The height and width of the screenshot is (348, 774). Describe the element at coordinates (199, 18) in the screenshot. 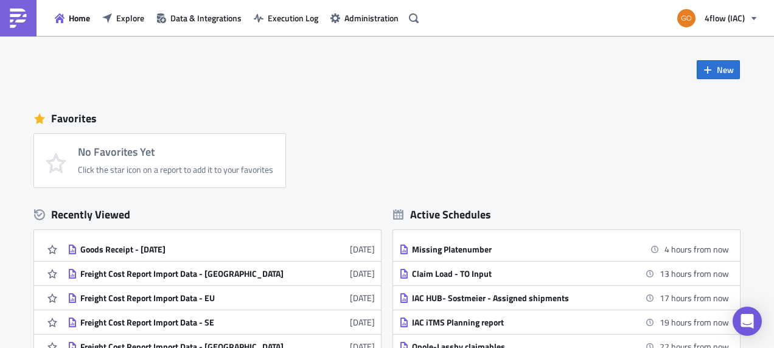

I see `button: Data & Integrations` at that location.